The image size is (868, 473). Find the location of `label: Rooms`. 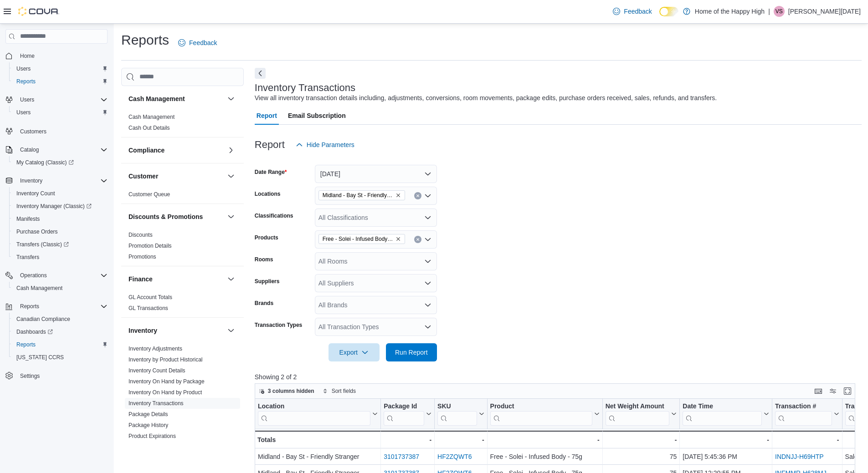

label: Rooms is located at coordinates (264, 260).